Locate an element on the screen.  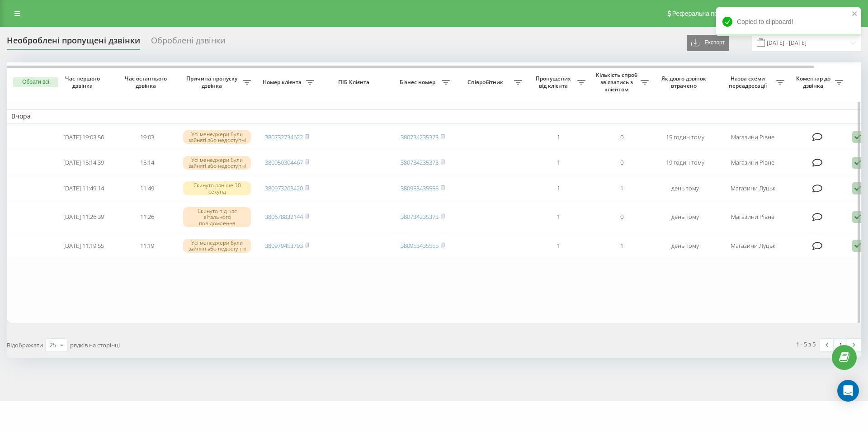
a: 1 is located at coordinates (841, 345).